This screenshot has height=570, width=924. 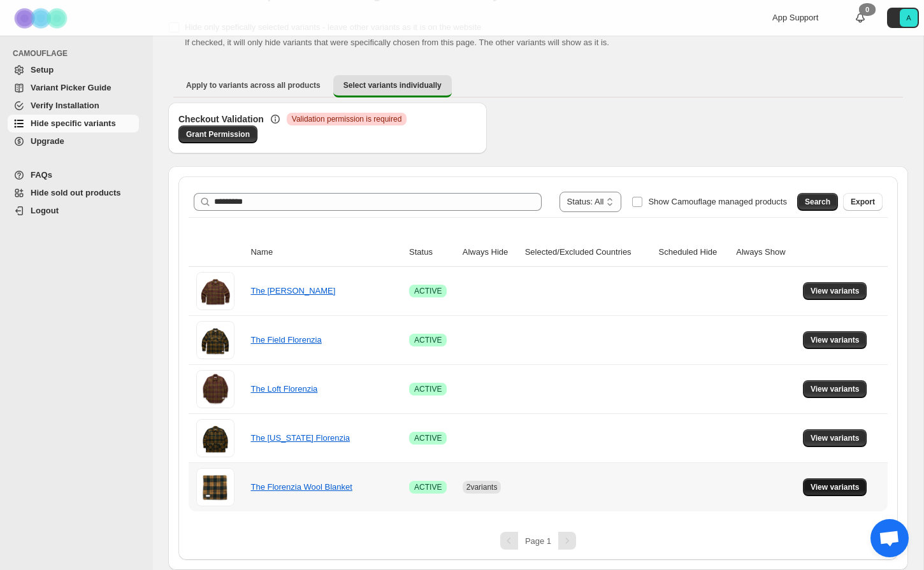 What do you see at coordinates (867, 9) in the screenshot?
I see `div: 0` at bounding box center [867, 9].